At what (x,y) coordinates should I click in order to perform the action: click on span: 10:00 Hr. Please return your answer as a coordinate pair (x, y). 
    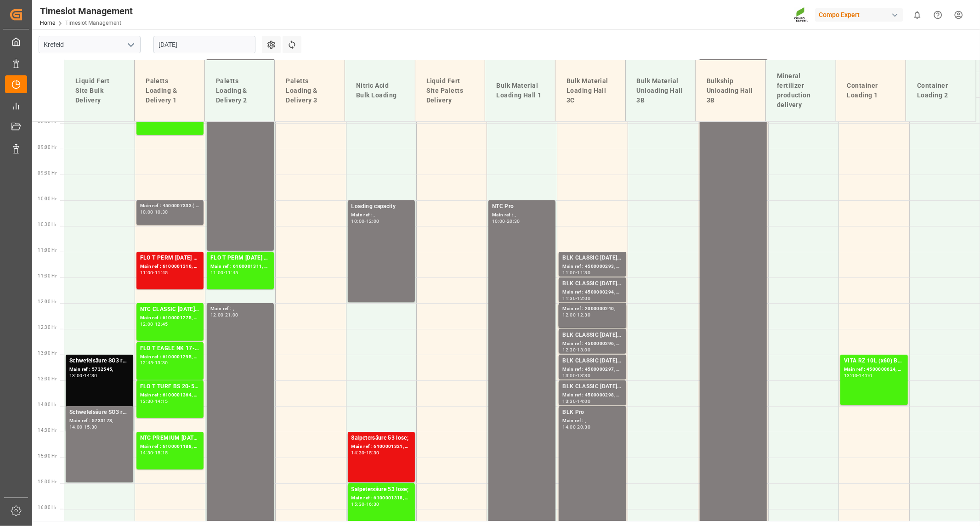
    Looking at the image, I should click on (47, 198).